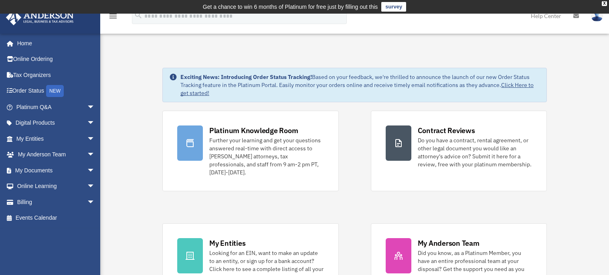 The image size is (609, 275). I want to click on div: Based on your feedback, we're thrilled to announce the launch of our new Order Status Tracking fe..., so click(360, 85).